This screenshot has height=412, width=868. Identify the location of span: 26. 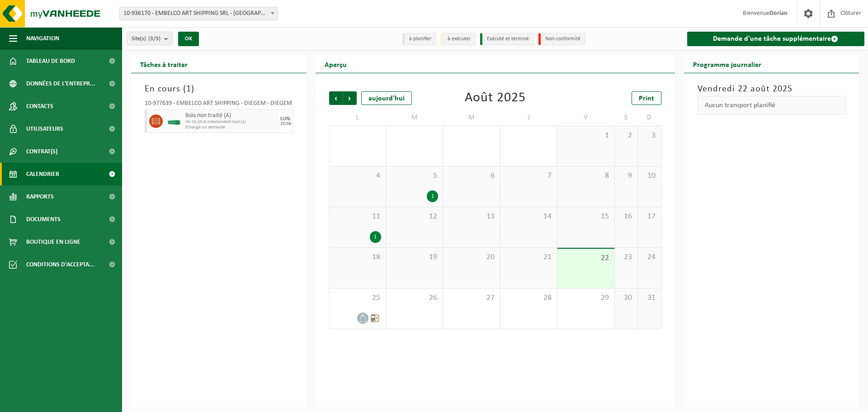
(414, 298).